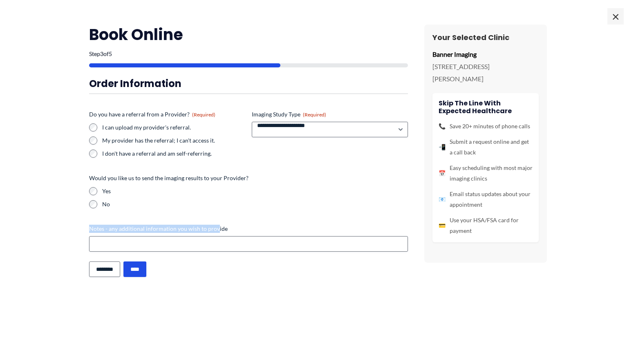 The height and width of the screenshot is (364, 636). Describe the element at coordinates (330, 114) in the screenshot. I see `label: Imaging Study Type` at that location.